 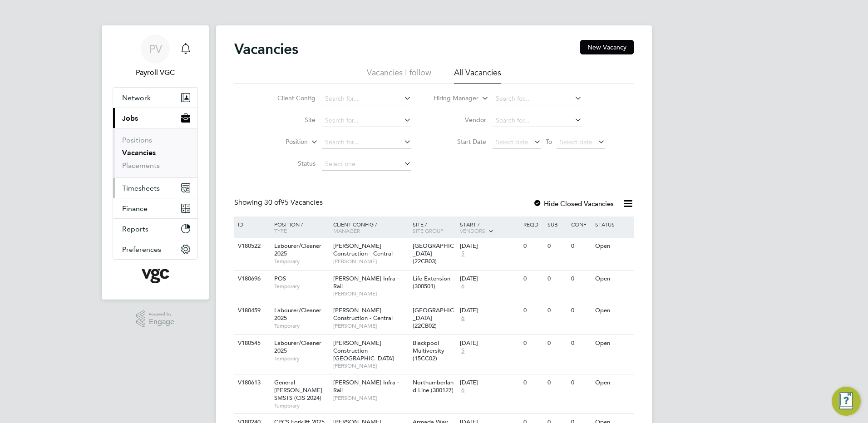 What do you see at coordinates (289, 163) in the screenshot?
I see `label: Status` at bounding box center [289, 163].